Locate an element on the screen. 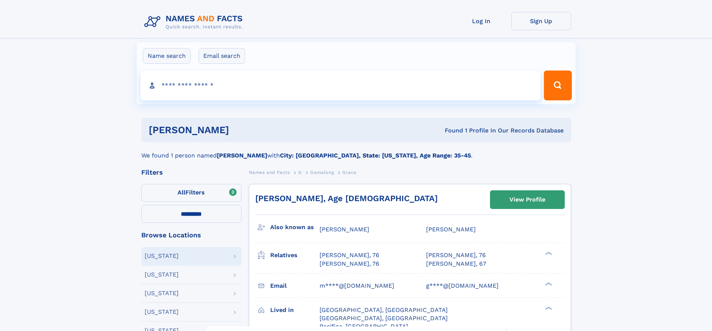  div: We found 1 person named with . is located at coordinates (356, 151).